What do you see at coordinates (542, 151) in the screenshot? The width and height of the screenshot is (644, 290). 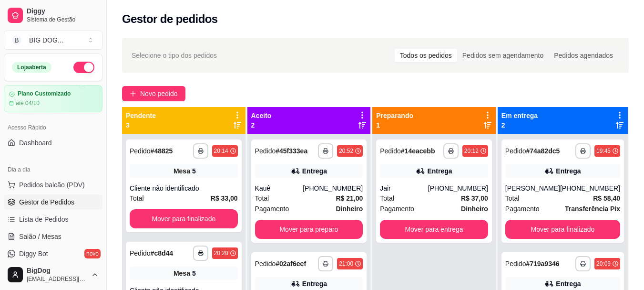 I see `strong: # 74a82dc5` at bounding box center [542, 151].